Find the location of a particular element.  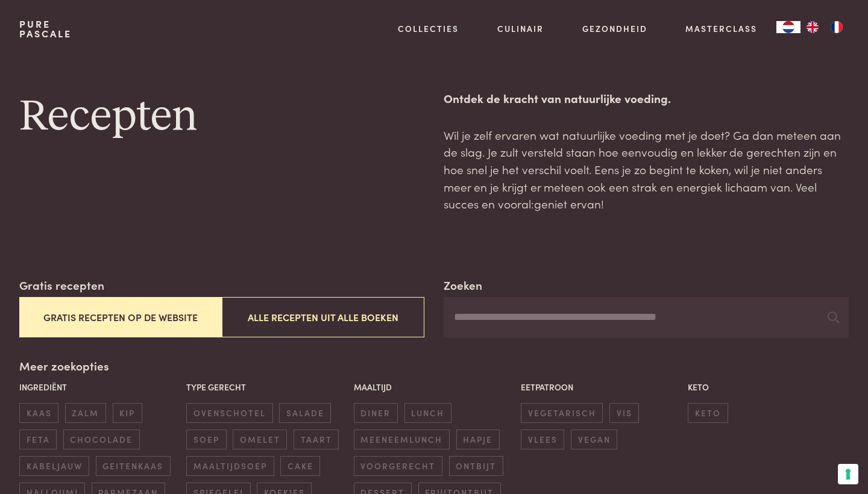

p: Type gerecht is located at coordinates (266, 387).